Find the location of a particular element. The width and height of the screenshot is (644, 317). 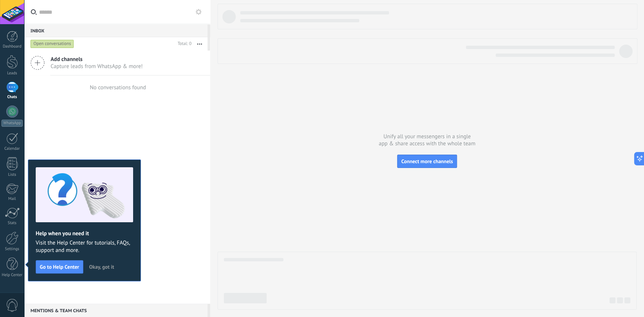

div: Help Center is located at coordinates (12, 275).